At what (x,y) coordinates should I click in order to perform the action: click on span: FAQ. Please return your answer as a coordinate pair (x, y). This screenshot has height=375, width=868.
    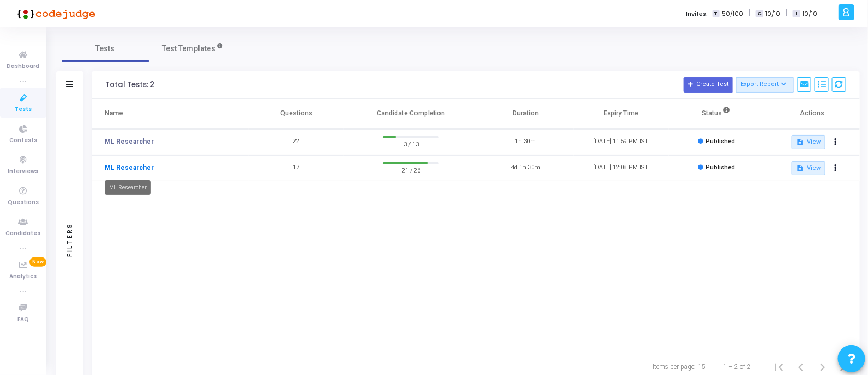
    Looking at the image, I should click on (23, 320).